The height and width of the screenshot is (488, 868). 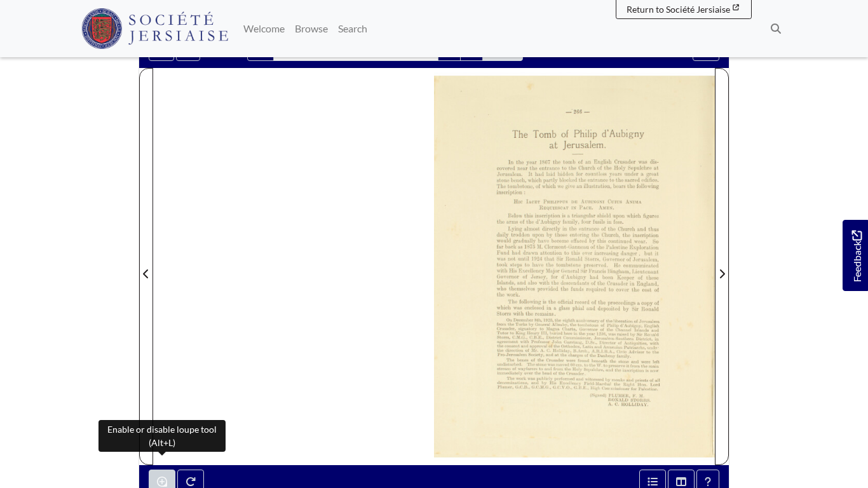 I want to click on img: Société Jersiaise, so click(x=154, y=28).